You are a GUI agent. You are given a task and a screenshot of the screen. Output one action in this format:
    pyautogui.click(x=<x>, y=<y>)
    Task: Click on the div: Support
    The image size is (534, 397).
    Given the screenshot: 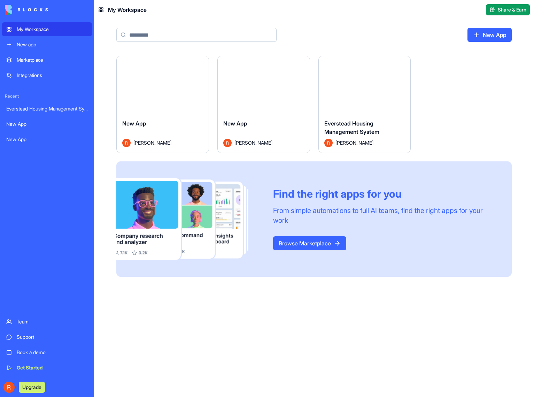 What is the action you would take?
    pyautogui.click(x=52, y=337)
    